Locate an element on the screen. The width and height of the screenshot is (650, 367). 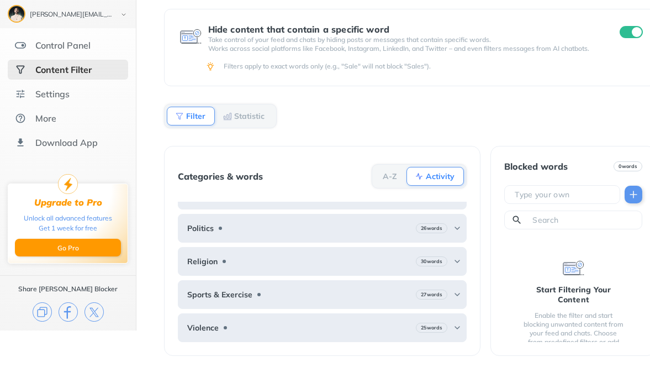
img: Activity is located at coordinates (419, 176).